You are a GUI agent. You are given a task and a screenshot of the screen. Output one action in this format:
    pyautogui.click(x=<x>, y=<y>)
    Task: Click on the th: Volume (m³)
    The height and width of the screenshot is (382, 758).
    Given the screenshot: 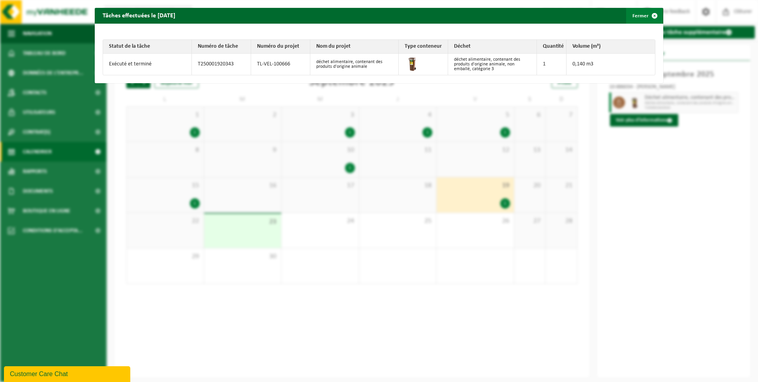 What is the action you would take?
    pyautogui.click(x=611, y=47)
    